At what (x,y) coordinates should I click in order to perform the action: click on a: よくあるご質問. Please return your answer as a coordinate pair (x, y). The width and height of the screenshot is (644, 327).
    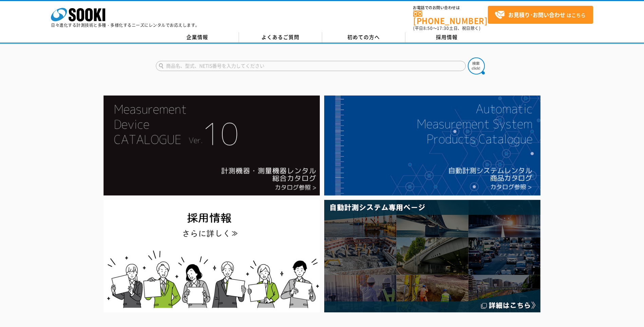
    Looking at the image, I should click on (280, 38).